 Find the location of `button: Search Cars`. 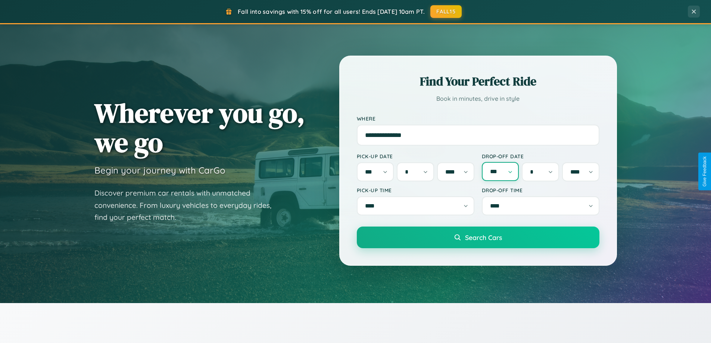

button: Search Cars is located at coordinates (478, 238).